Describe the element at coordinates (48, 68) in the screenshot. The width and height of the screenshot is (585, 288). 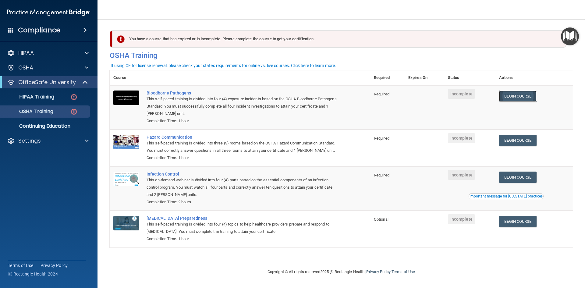
I see `a: OSHA` at that location.